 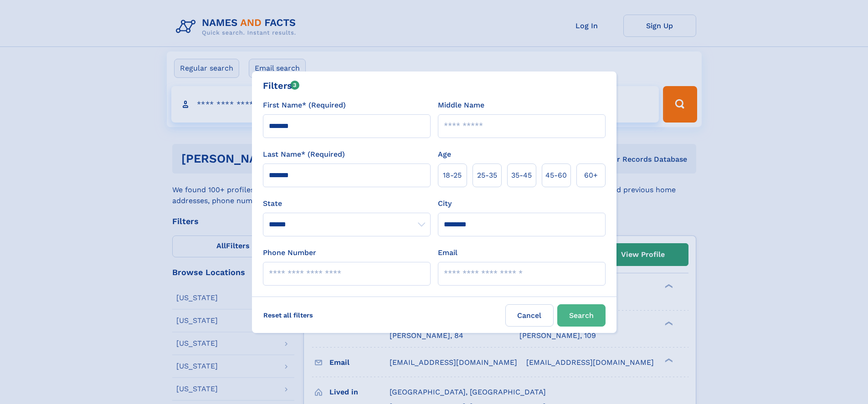 I want to click on span: 25‑35, so click(x=487, y=175).